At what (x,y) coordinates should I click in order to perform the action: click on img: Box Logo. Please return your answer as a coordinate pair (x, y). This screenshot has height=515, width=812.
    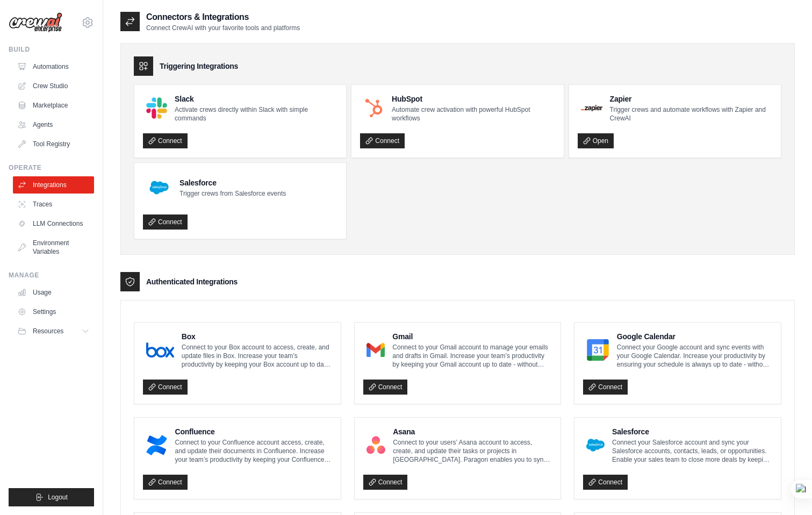
    Looking at the image, I should click on (160, 350).